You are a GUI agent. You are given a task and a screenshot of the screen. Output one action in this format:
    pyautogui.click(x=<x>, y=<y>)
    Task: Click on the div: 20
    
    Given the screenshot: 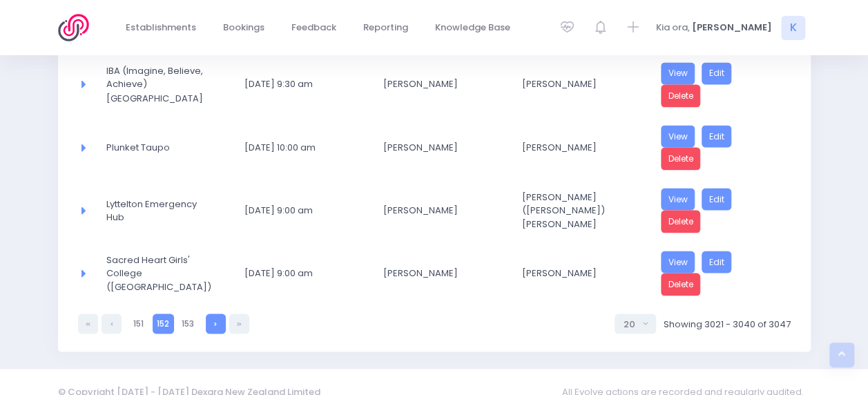 What is the action you would take?
    pyautogui.click(x=631, y=323)
    